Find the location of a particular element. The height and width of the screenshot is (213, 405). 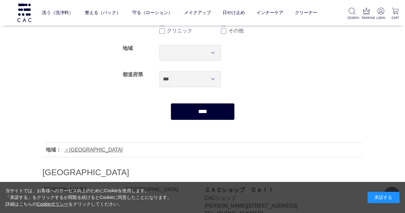

a: Cookieポリシー is located at coordinates (53, 204).